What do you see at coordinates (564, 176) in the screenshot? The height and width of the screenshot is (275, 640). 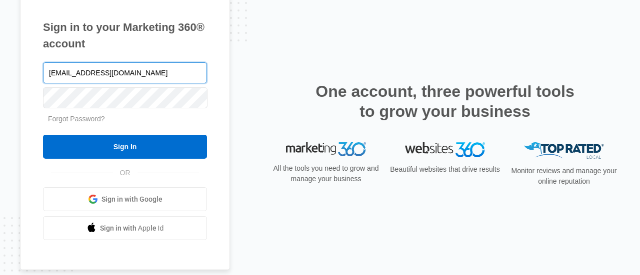 I see `p: Monitor reviews and manage your online reputation` at bounding box center [564, 176].